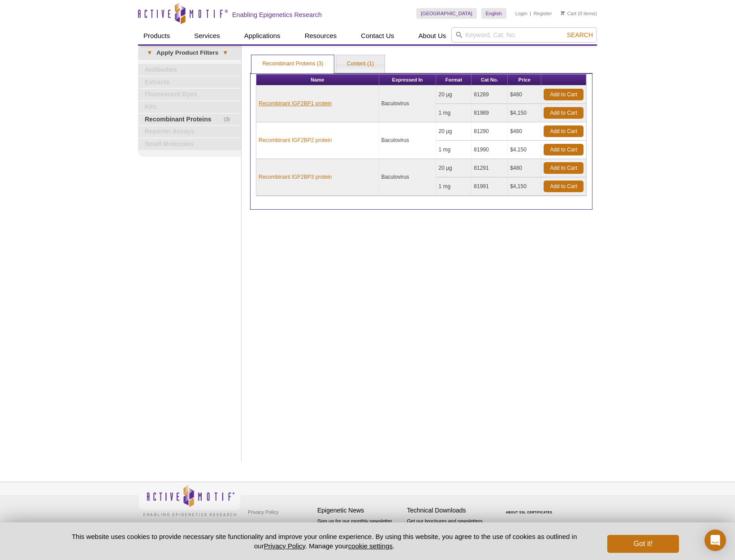  Describe the element at coordinates (715, 540) in the screenshot. I see `div: Open Intercom Messenger` at that location.